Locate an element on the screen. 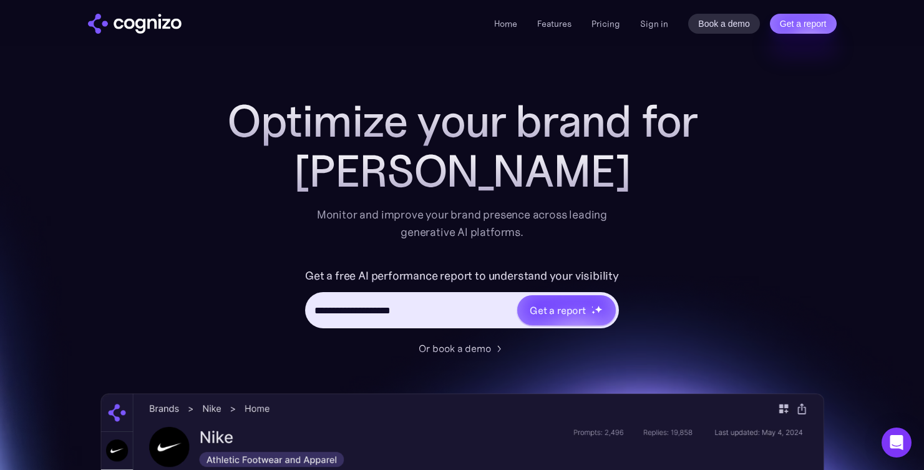 This screenshot has height=470, width=924. a: Pricing is located at coordinates (606, 24).